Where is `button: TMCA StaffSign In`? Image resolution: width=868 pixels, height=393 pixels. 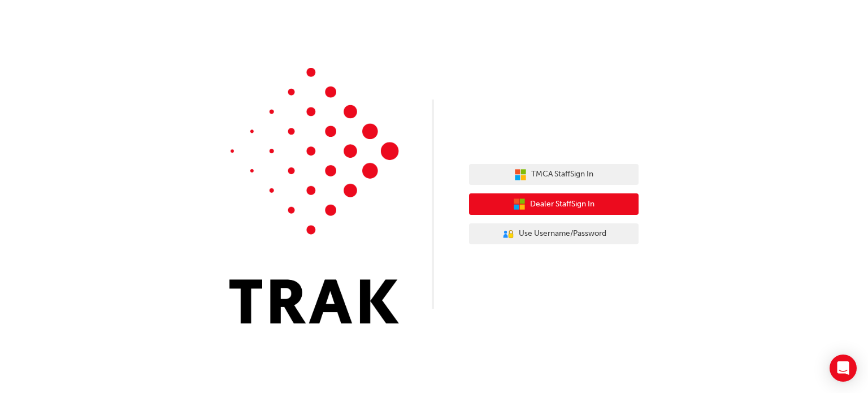 button: TMCA StaffSign In is located at coordinates (554, 175).